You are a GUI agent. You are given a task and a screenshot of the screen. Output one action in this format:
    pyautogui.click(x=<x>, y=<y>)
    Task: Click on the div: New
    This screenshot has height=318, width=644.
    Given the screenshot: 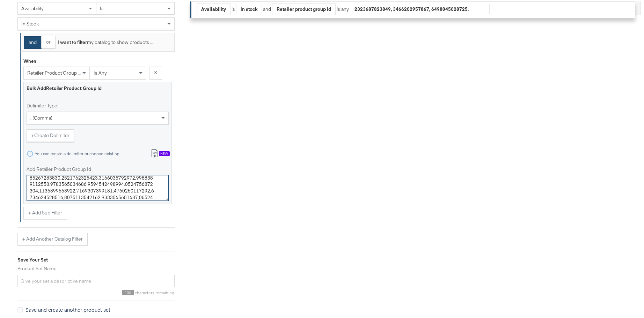 What is the action you would take?
    pyautogui.click(x=164, y=152)
    